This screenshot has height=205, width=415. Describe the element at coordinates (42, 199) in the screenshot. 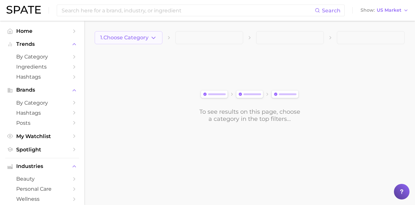

I see `a: wellness` at that location.